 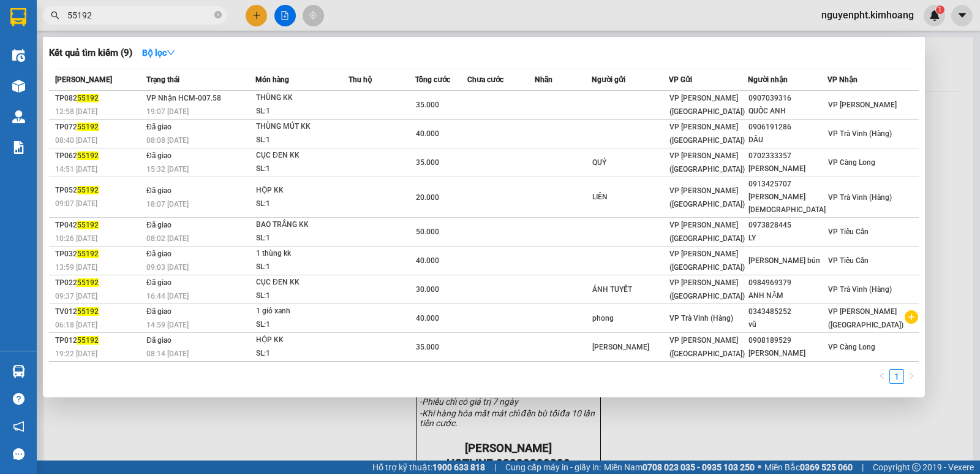 What do you see at coordinates (99, 190) in the screenshot?
I see `div: TP052` at bounding box center [99, 190].